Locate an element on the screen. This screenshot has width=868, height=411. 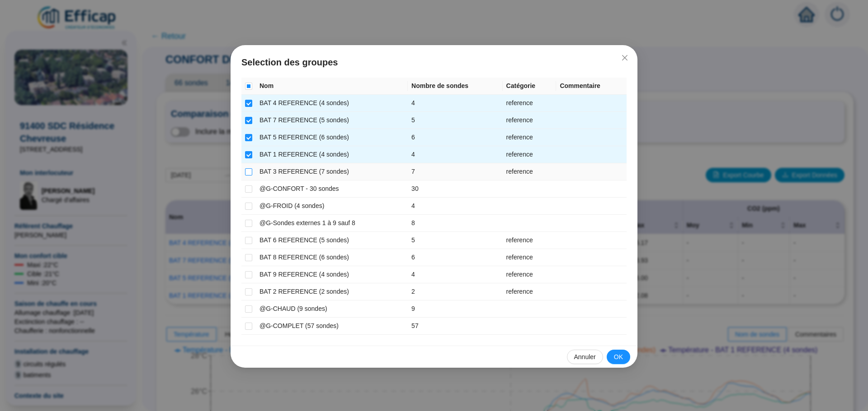
td: 9 is located at coordinates (455, 309).